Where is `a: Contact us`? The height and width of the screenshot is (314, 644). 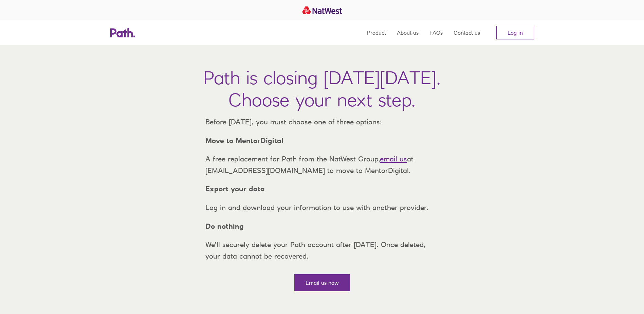
a: Contact us is located at coordinates (467, 33).